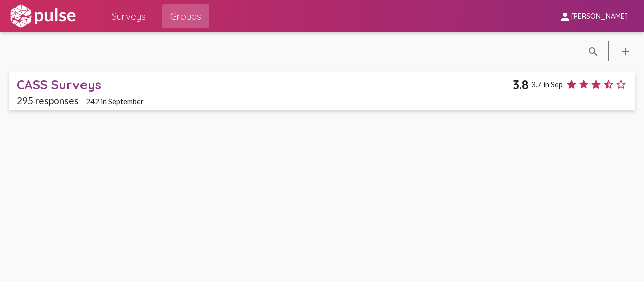 This screenshot has width=644, height=281. What do you see at coordinates (48, 100) in the screenshot?
I see `span: 295 responses` at bounding box center [48, 100].